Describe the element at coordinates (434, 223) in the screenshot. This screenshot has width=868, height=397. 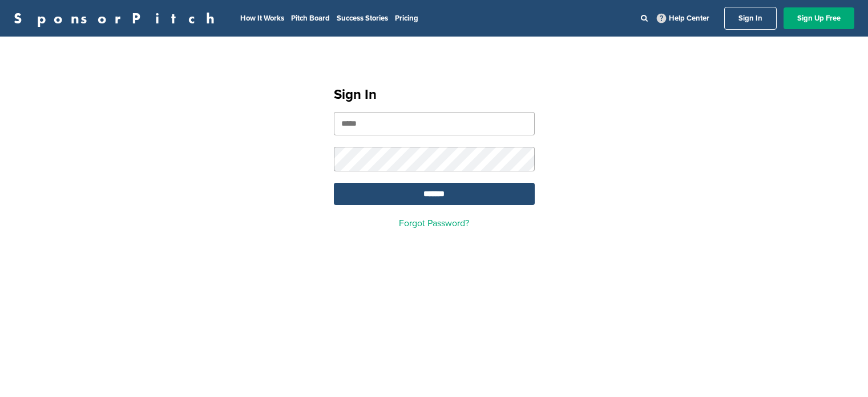
I see `a: Forgot Password?` at that location.